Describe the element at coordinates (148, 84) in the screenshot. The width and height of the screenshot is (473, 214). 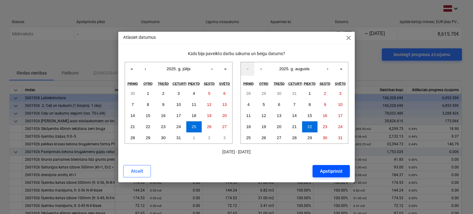
I see `abbr: Otrdiena` at that location.